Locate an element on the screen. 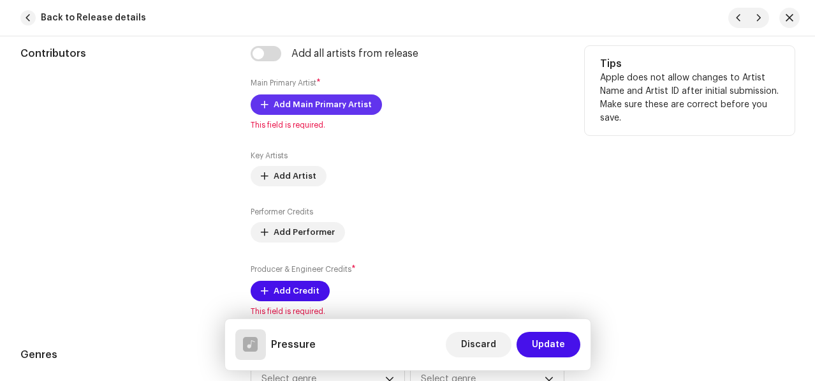 Image resolution: width=815 pixels, height=381 pixels. small: Producer & Engineer Credits is located at coordinates (301, 269).